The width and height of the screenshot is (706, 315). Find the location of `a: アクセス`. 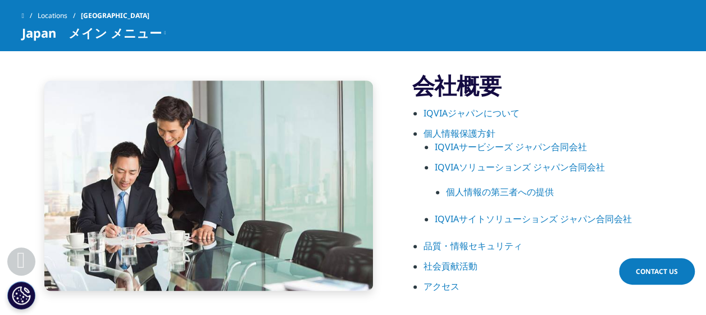

a: アクセス is located at coordinates (442, 286).